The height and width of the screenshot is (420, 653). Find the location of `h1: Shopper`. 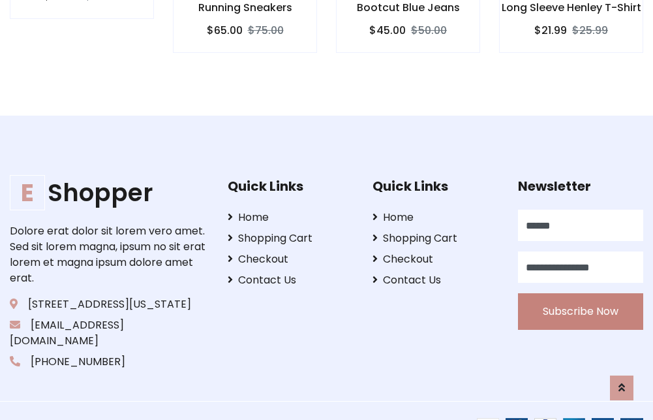

h1: Shopper is located at coordinates (108, 193).